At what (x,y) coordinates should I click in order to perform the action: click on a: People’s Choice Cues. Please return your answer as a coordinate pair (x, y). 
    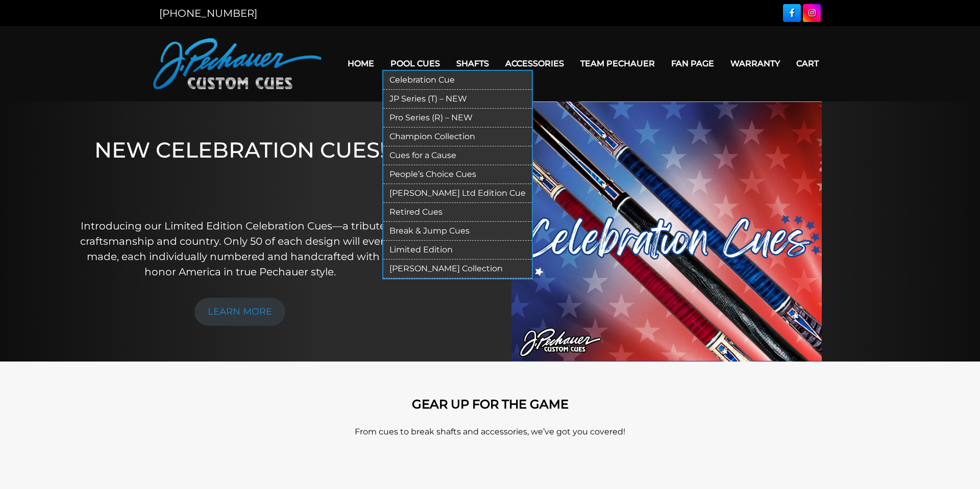
    Looking at the image, I should click on (458, 174).